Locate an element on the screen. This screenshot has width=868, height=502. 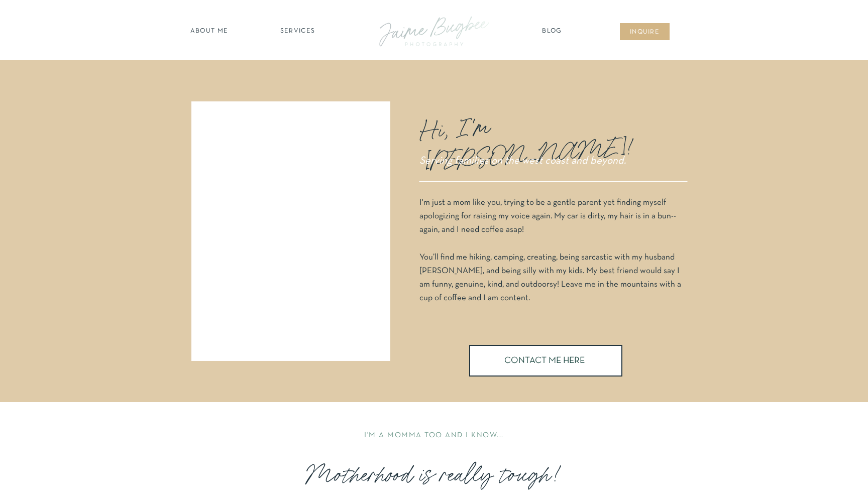
p: I'm just a mom like you, trying to be a gentle parent yet finding myself apologizing for raising ... is located at coordinates (552, 256).